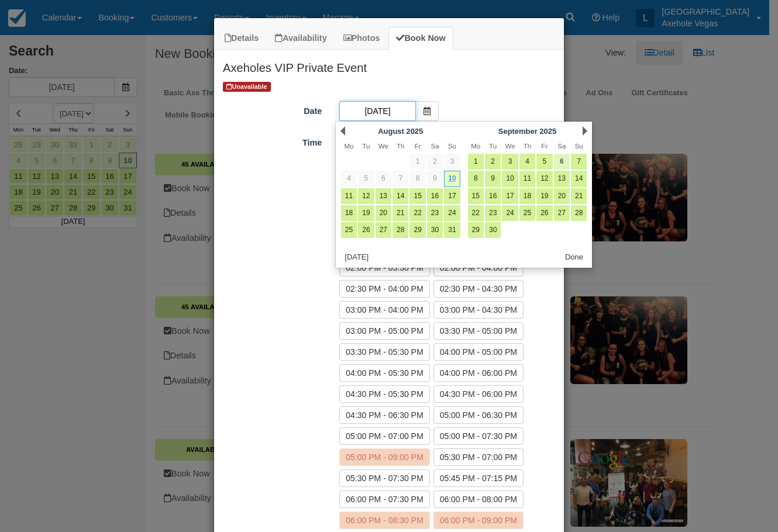 This screenshot has height=532, width=778. Describe the element at coordinates (389, 65) in the screenshot. I see `h2: Axeholes VIP Private Event` at that location.